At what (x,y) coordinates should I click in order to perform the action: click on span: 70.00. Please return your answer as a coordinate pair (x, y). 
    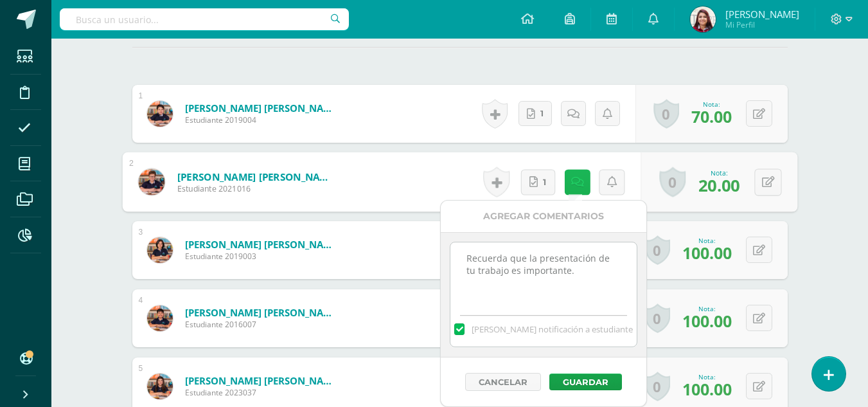
    Looking at the image, I should click on (712, 116).